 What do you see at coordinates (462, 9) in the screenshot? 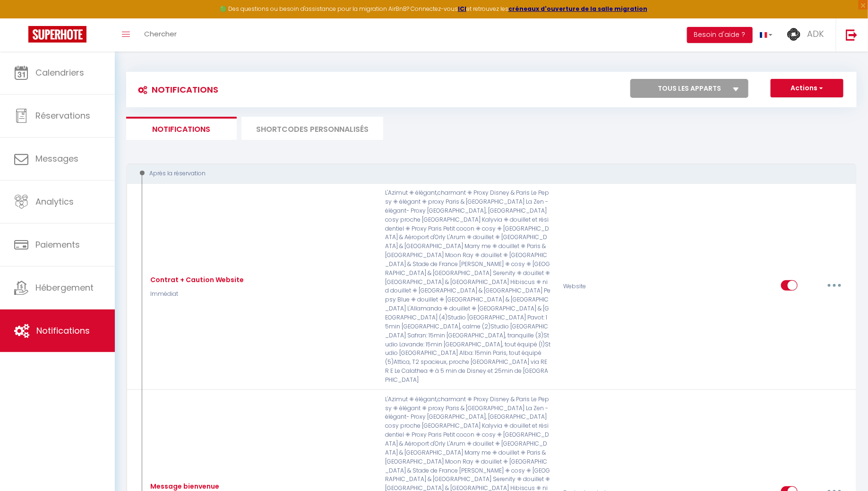
I see `a: ICI` at bounding box center [462, 9].